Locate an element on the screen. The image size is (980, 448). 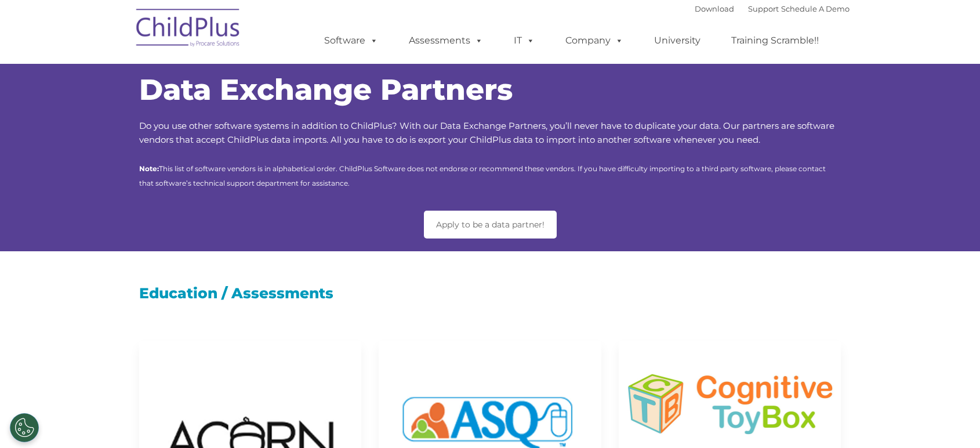
a: Apply to be a data partner! is located at coordinates (490, 225).